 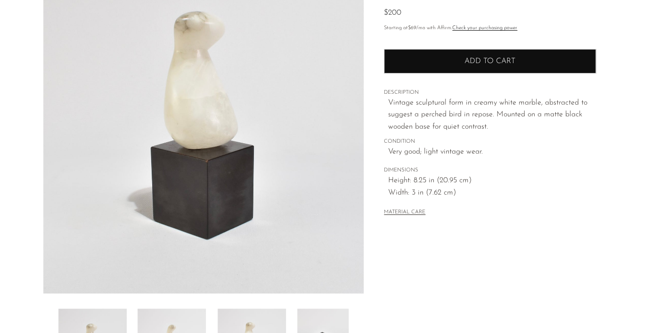 I want to click on p: Vintage sculptural form in creamy white marble, abstracted to suggest a perched bird in repose. M..., so click(x=492, y=115).